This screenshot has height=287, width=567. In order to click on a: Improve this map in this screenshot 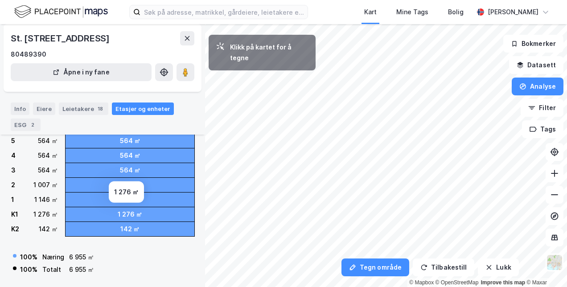, I will do `click(502, 282)`.